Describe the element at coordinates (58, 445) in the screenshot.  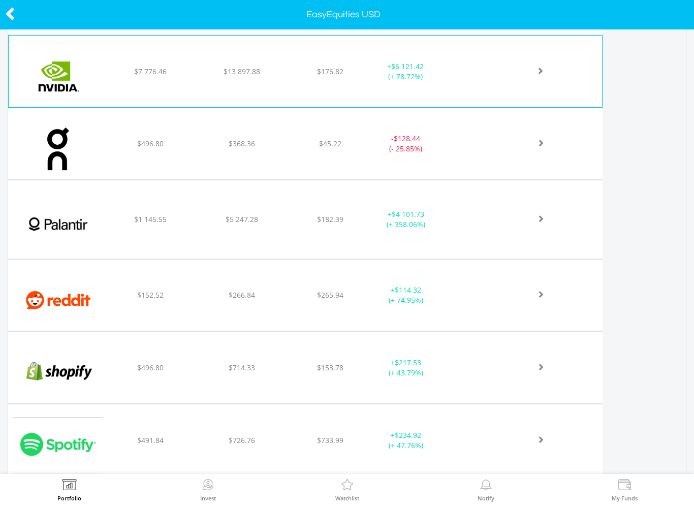
I see `img: EQU.US.SPOT.png` at that location.